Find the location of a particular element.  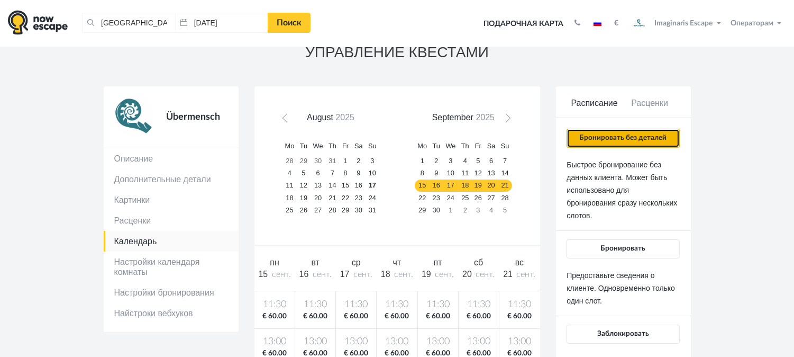

a: 18 is located at coordinates (289, 197).